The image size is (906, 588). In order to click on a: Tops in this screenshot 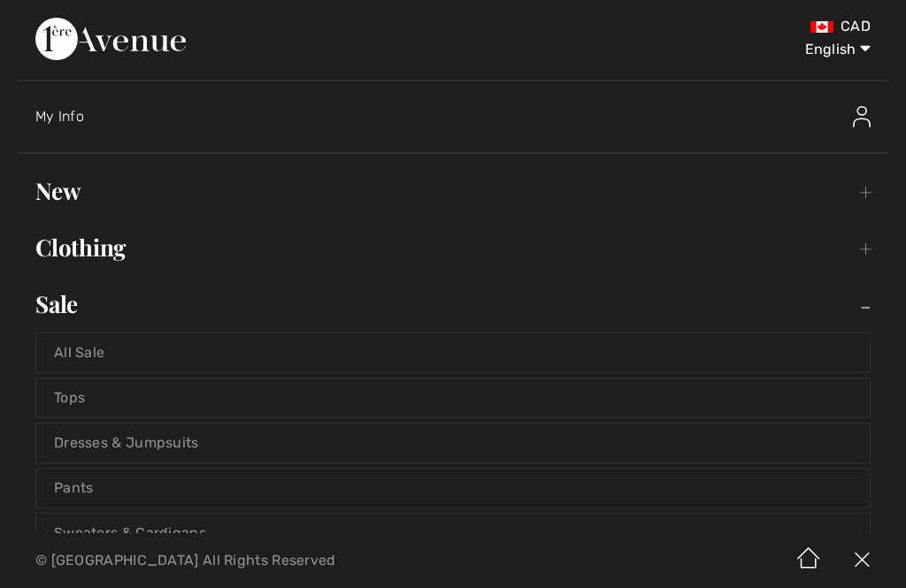, I will do `click(453, 398)`.